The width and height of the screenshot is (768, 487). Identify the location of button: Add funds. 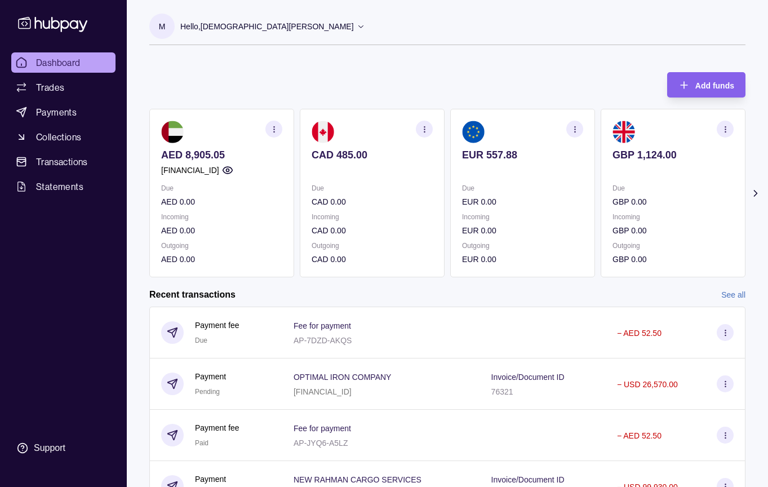
(706, 85).